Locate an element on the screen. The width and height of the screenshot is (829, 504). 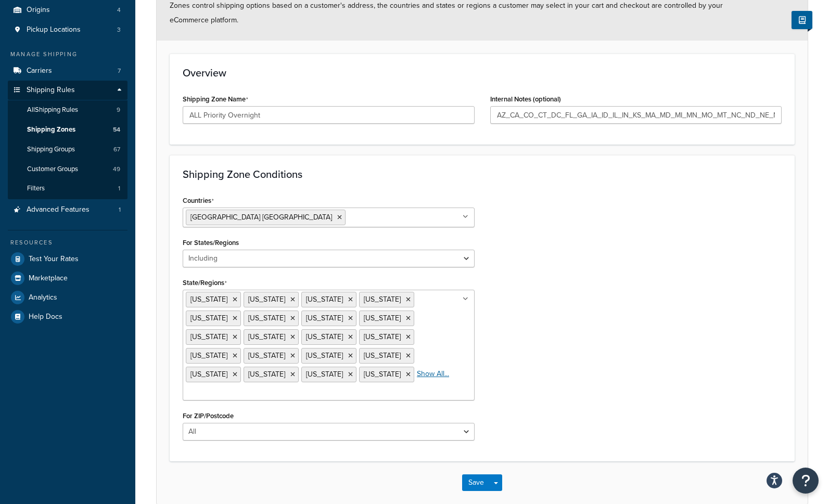
span: 9 is located at coordinates (118, 110).